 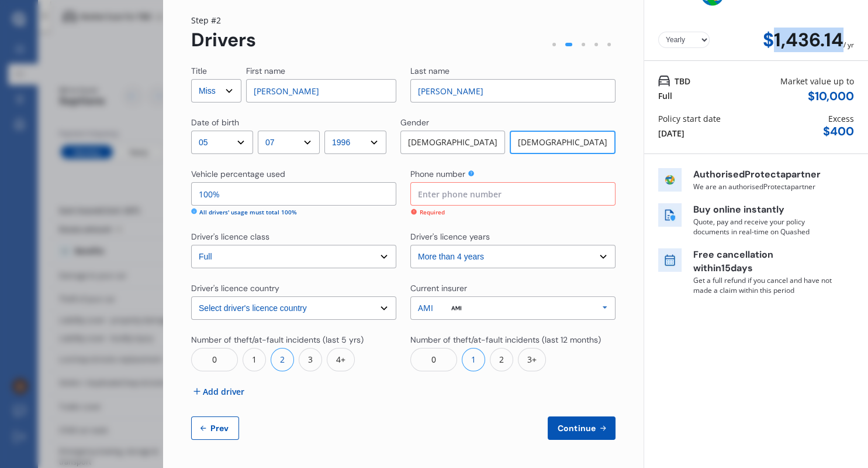 I want to click on p: We are an authorised Protecta partner, so click(x=763, y=186).